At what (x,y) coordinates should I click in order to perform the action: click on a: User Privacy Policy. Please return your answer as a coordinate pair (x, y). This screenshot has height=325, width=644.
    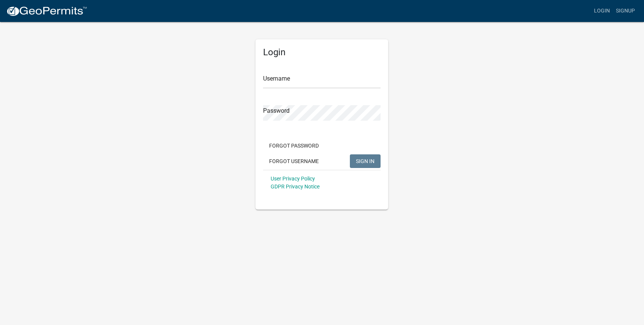
    Looking at the image, I should click on (292, 179).